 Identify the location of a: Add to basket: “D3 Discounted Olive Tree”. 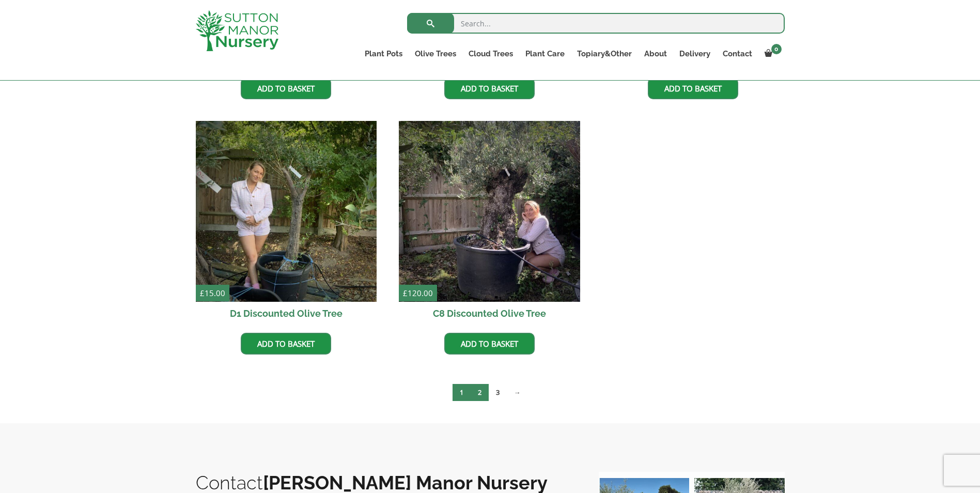
(490, 88).